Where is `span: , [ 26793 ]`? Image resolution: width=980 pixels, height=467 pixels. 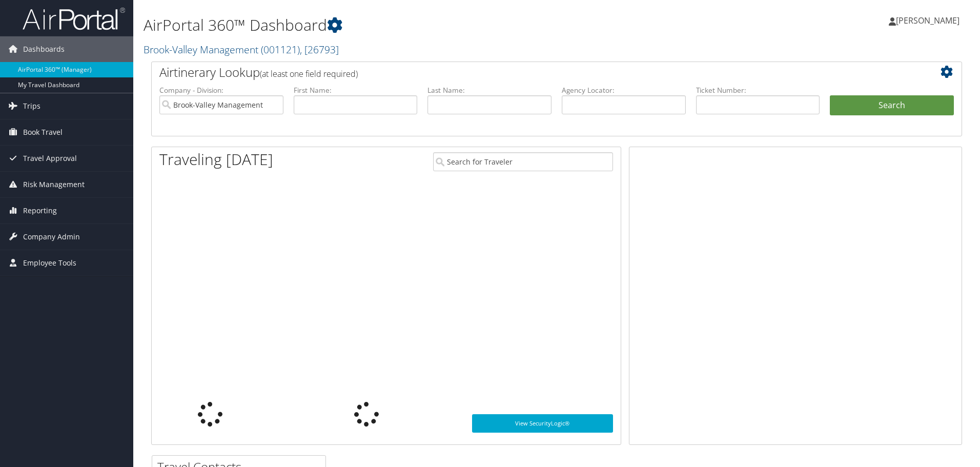 span: , [ 26793 ] is located at coordinates (319, 49).